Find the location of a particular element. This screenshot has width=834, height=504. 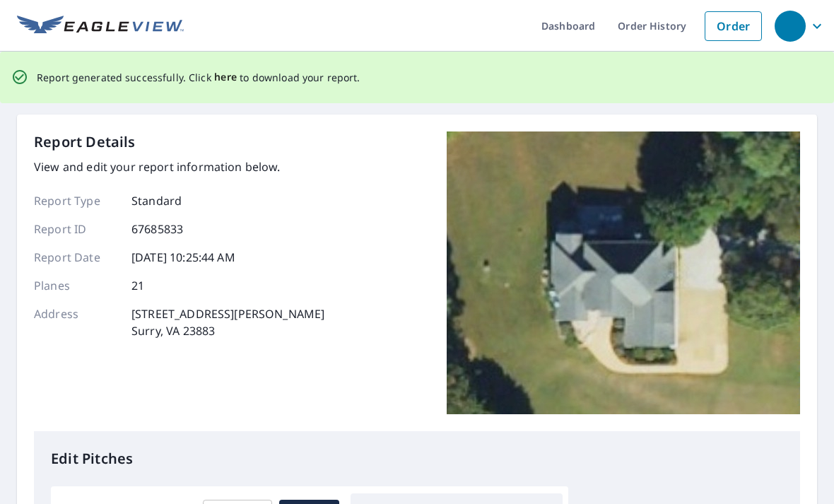

p: Report Type is located at coordinates (76, 201).